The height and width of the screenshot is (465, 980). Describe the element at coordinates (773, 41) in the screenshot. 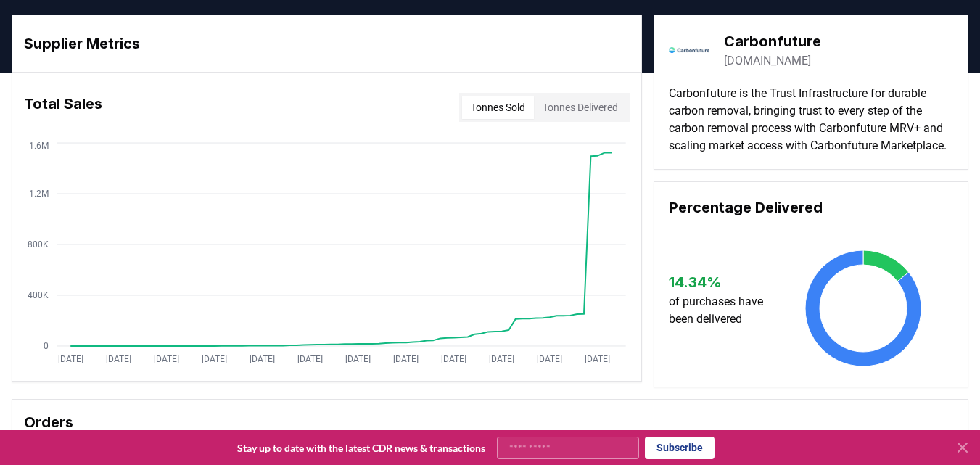

I see `h3: Carbonfuture` at that location.